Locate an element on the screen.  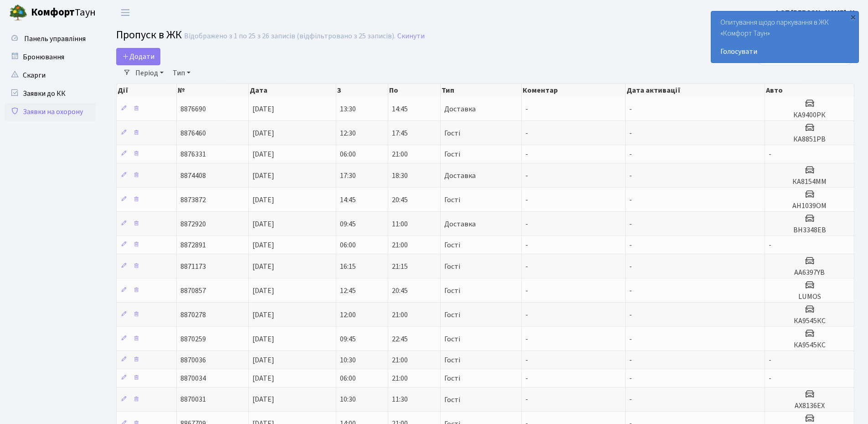
th: Дії is located at coordinates (147, 90).